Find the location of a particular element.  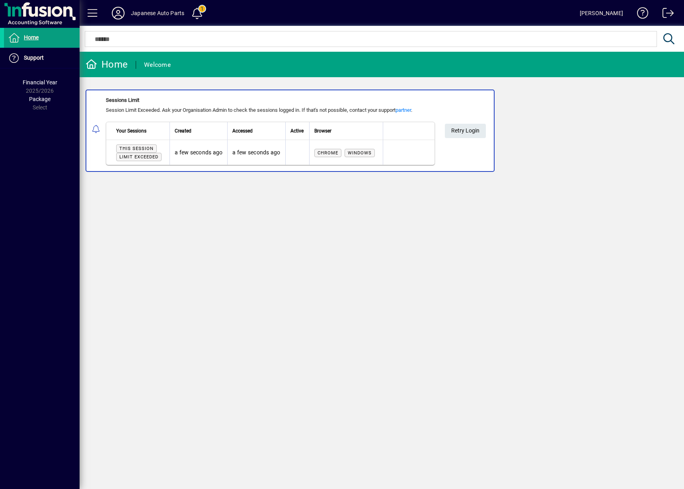

span: Package is located at coordinates (40, 99).